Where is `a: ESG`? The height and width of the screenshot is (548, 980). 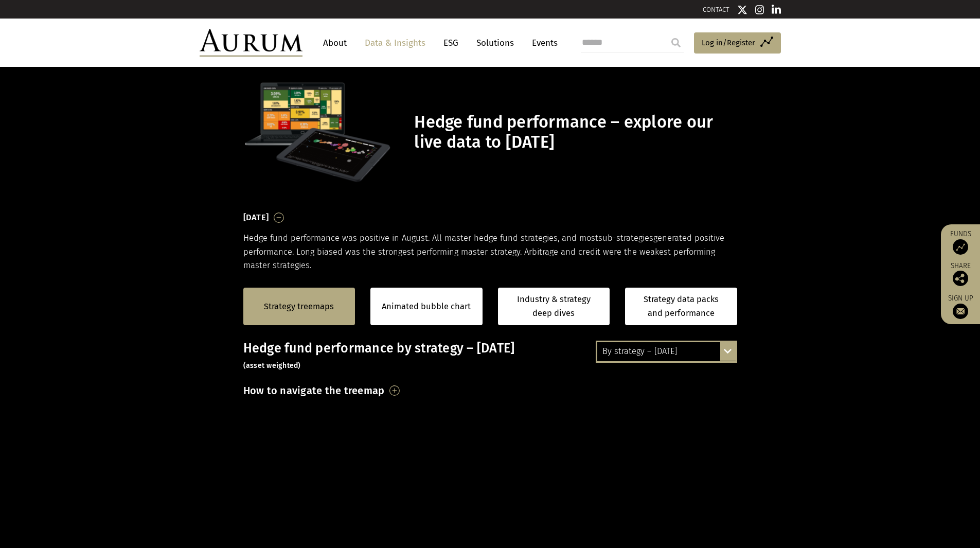 a: ESG is located at coordinates (451, 42).